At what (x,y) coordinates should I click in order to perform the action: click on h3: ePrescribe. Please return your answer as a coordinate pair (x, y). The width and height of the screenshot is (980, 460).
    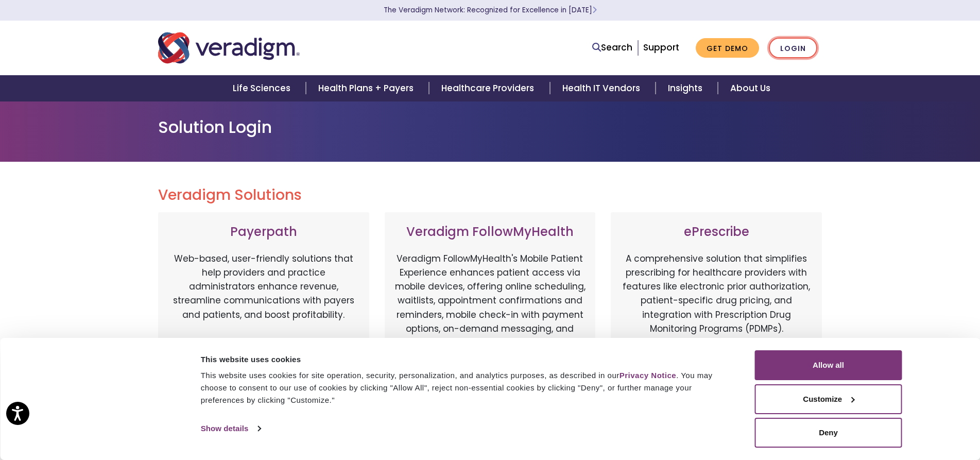
    Looking at the image, I should click on (717, 232).